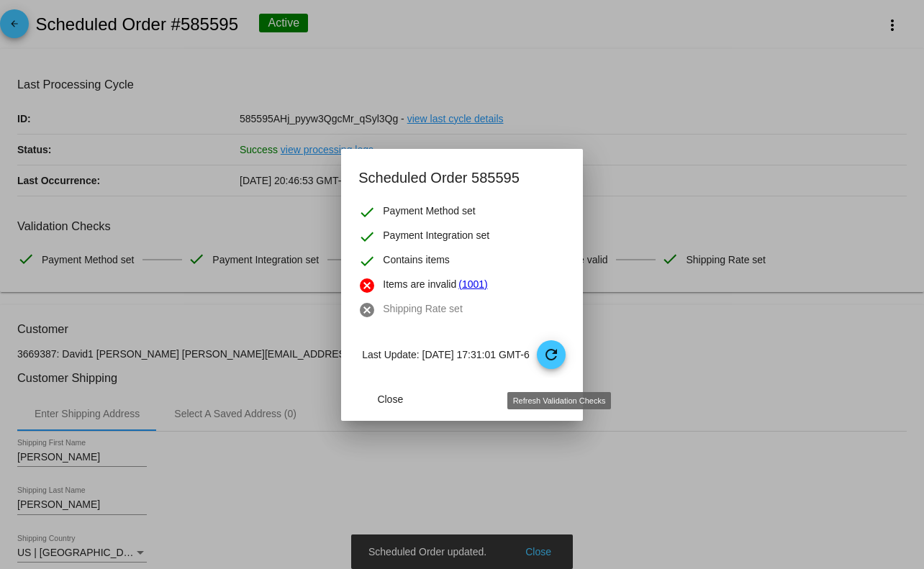  Describe the element at coordinates (473, 285) in the screenshot. I see `a: (1001)` at that location.